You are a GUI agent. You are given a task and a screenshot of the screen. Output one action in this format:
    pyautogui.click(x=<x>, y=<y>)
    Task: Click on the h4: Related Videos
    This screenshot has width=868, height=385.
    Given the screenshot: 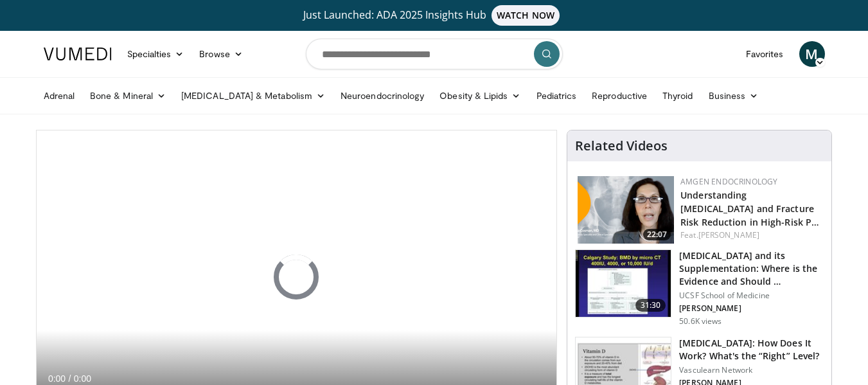 What is the action you would take?
    pyautogui.click(x=621, y=146)
    